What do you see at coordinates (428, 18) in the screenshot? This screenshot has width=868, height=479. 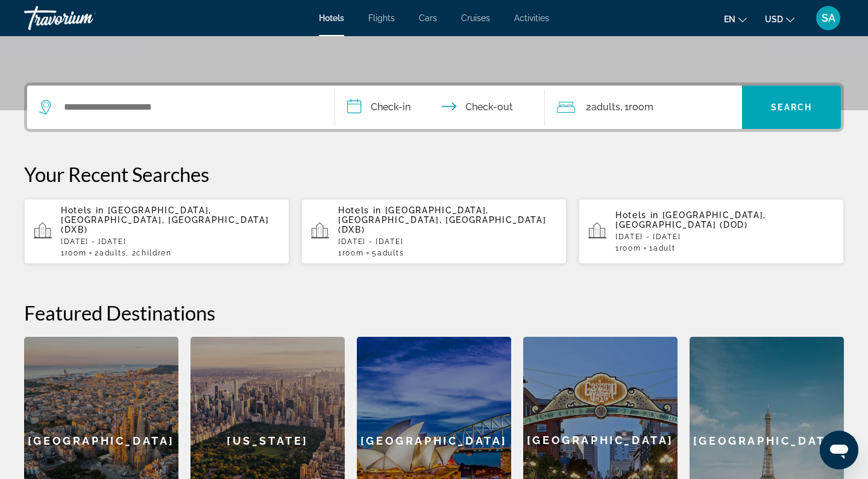 I see `a: Cars` at bounding box center [428, 18].